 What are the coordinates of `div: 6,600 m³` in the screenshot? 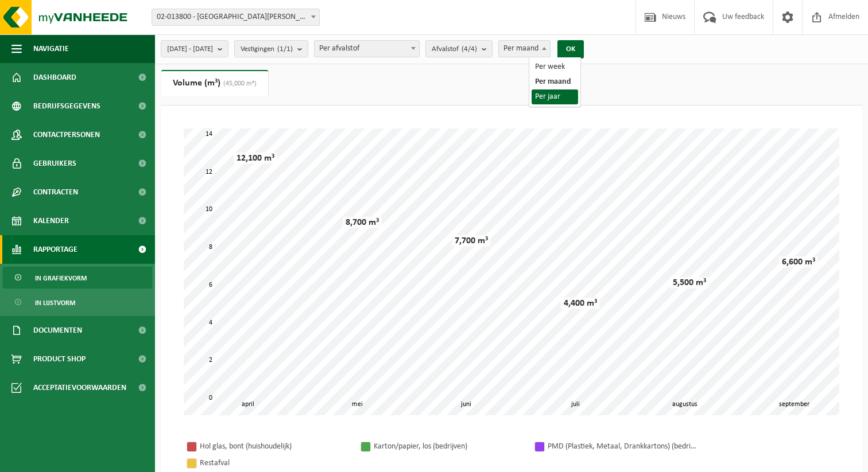 It's located at (798, 262).